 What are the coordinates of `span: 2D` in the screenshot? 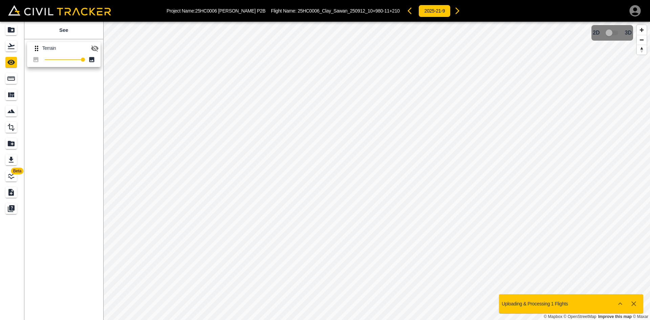 It's located at (596, 33).